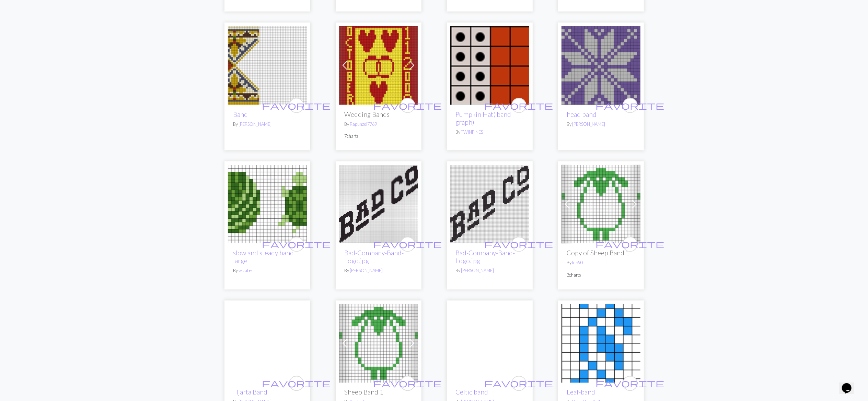 This screenshot has width=868, height=401. Describe the element at coordinates (378, 65) in the screenshot. I see `img: Wedding Bands` at that location.